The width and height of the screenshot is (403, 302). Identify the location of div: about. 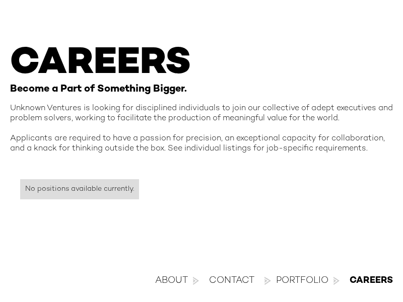
(171, 281).